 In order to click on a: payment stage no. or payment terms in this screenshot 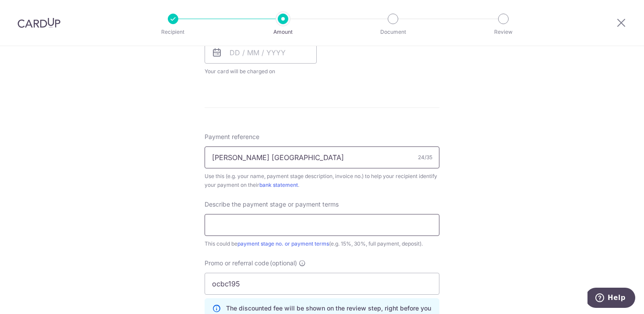, I will do `click(283, 244)`.